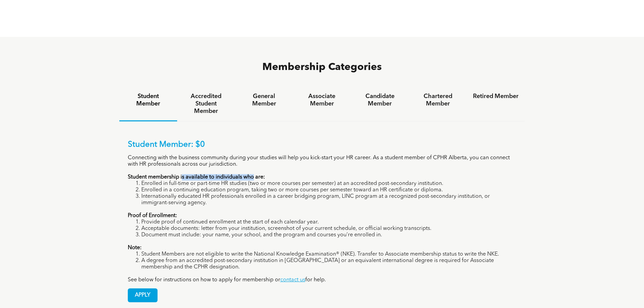 The width and height of the screenshot is (644, 308). What do you see at coordinates (438, 100) in the screenshot?
I see `h4: Chartered Member` at bounding box center [438, 100].